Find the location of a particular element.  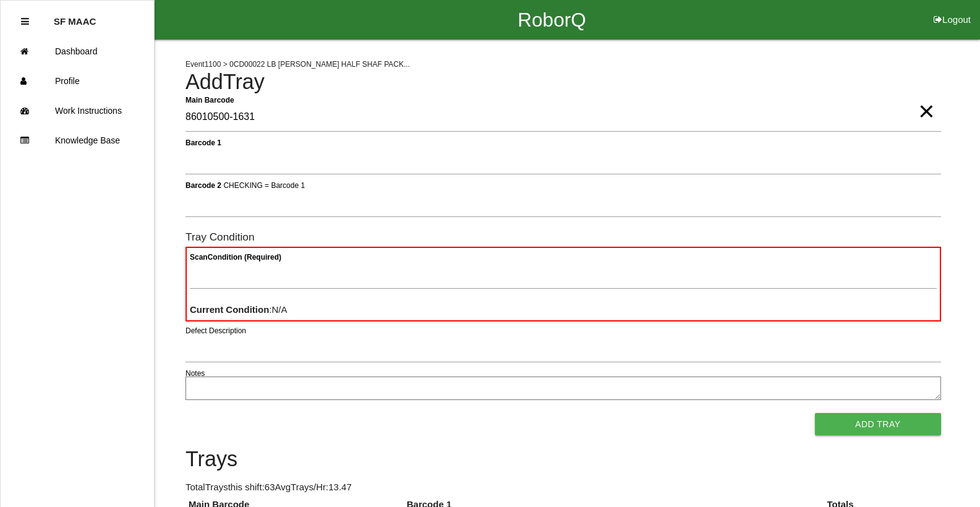

h6: Tray Condition is located at coordinates (563, 237).